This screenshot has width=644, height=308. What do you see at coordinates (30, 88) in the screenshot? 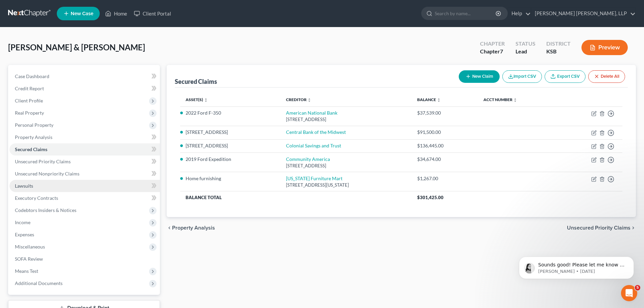
I see `span: Credit Report` at bounding box center [30, 88].